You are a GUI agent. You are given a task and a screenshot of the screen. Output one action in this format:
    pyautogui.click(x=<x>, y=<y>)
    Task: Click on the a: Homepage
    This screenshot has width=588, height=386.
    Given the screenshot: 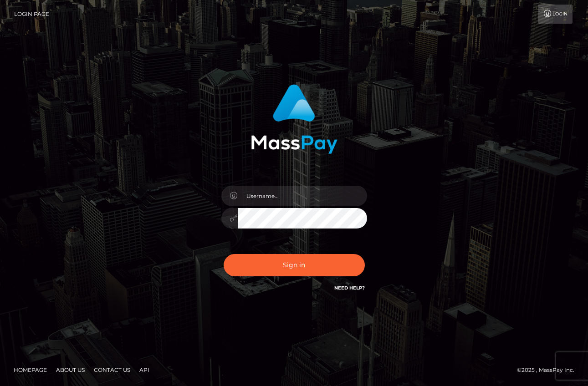 What is the action you would take?
    pyautogui.click(x=30, y=370)
    